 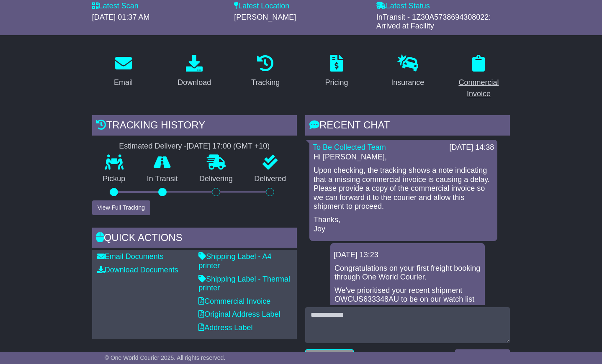 What do you see at coordinates (194, 126) in the screenshot?
I see `div: Tracking history` at bounding box center [194, 126].